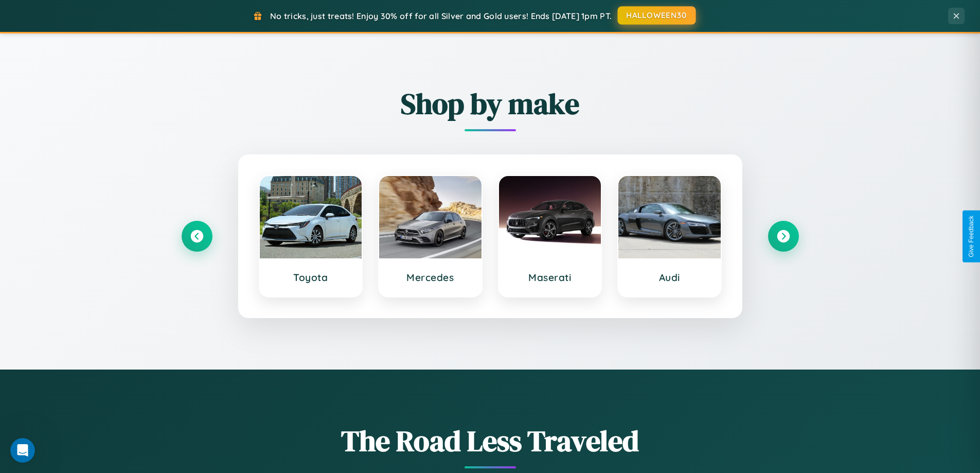 The height and width of the screenshot is (473, 980). Describe the element at coordinates (311, 277) in the screenshot. I see `h3: Toyota` at that location.